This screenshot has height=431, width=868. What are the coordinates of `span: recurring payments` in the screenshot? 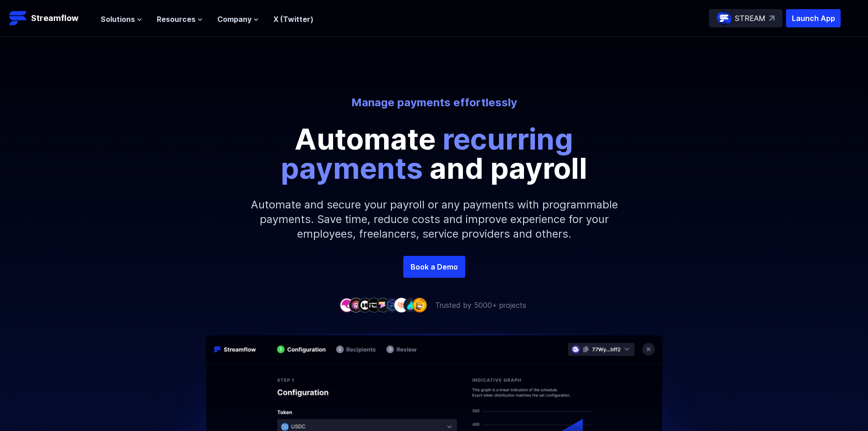 It's located at (427, 154).